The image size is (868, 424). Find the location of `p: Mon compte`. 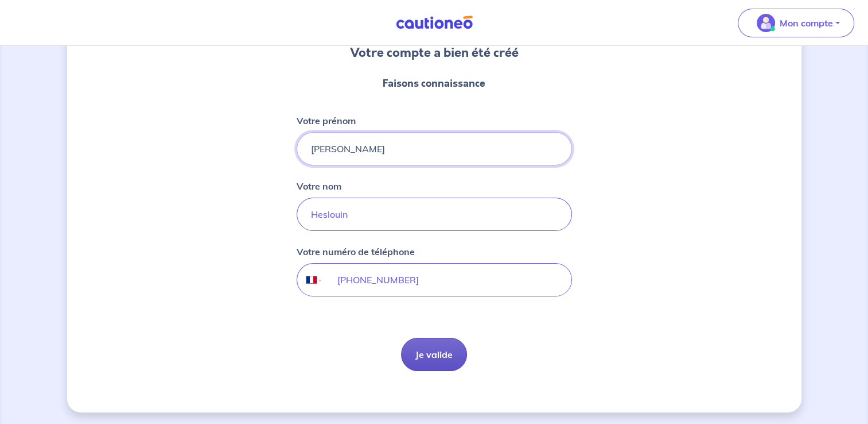

p: Mon compte is located at coordinates (807, 23).